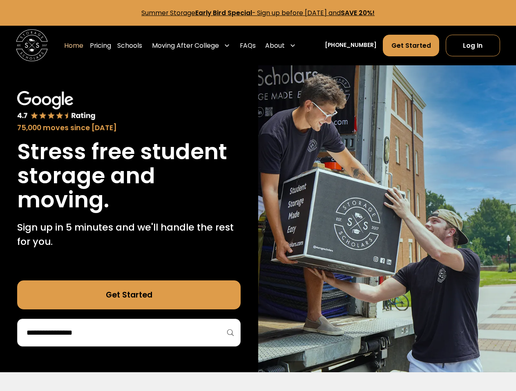  What do you see at coordinates (56, 106) in the screenshot?
I see `img: Google 4.7 star rating` at bounding box center [56, 106].